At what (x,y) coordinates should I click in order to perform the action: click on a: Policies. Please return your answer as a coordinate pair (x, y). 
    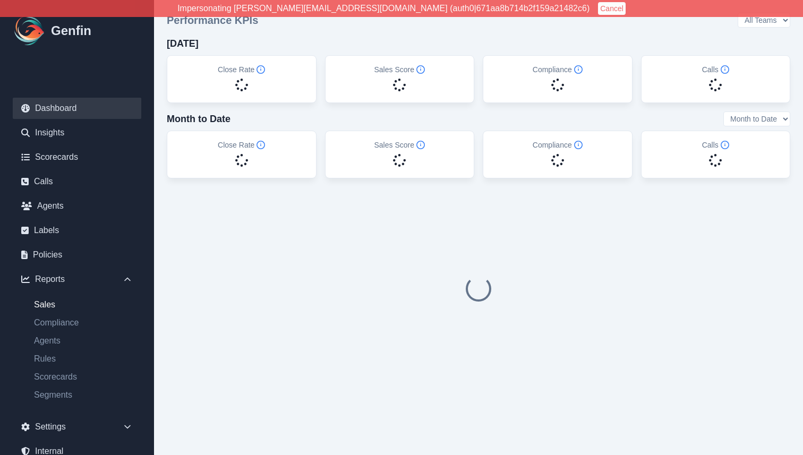
    Looking at the image, I should click on (77, 255).